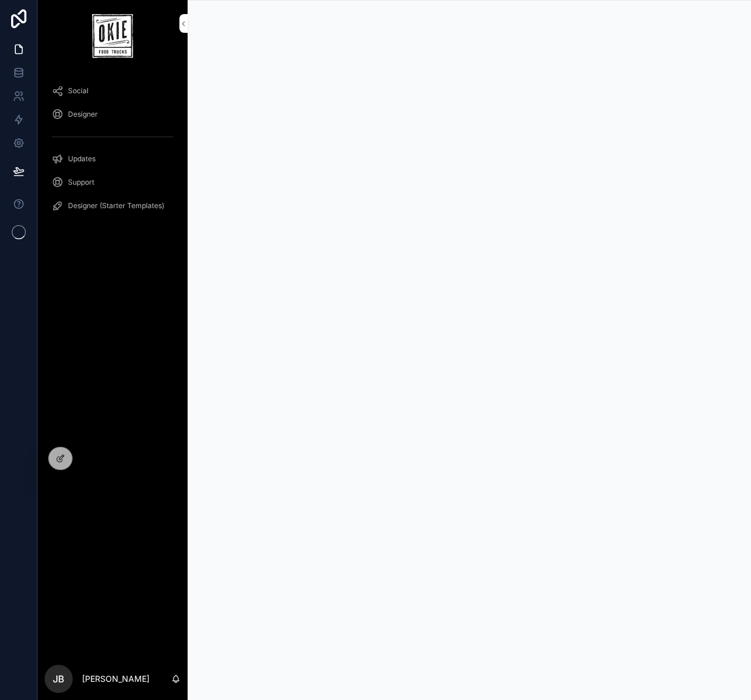  Describe the element at coordinates (112, 91) in the screenshot. I see `a: Social` at that location.